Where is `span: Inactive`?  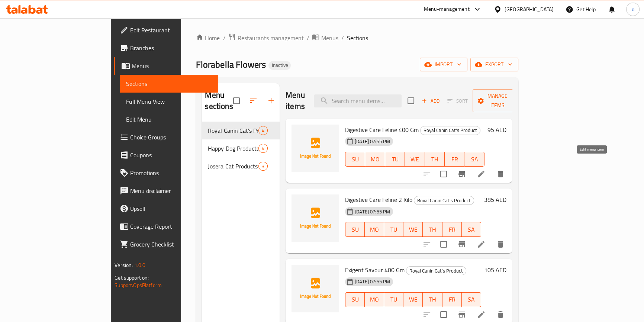 span: Inactive is located at coordinates (280, 65).